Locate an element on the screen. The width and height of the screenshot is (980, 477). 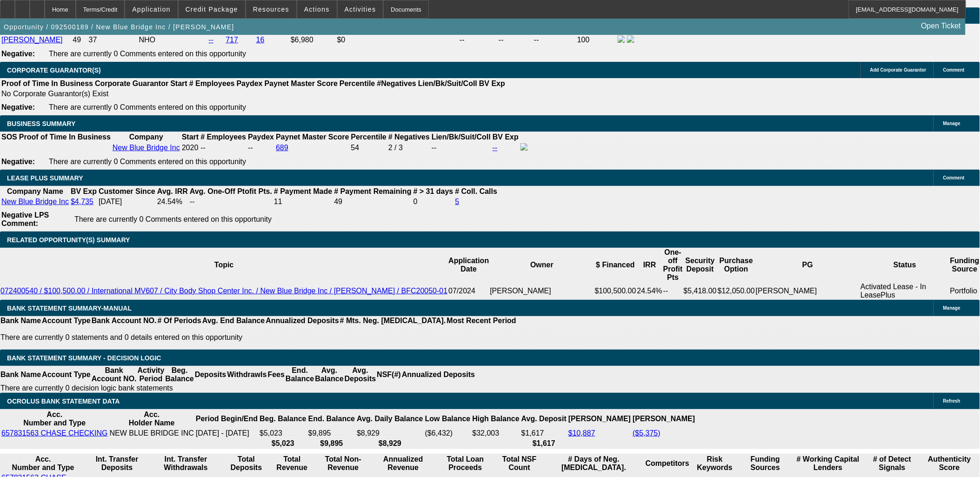
th: Avg. Deposits is located at coordinates (360, 375).